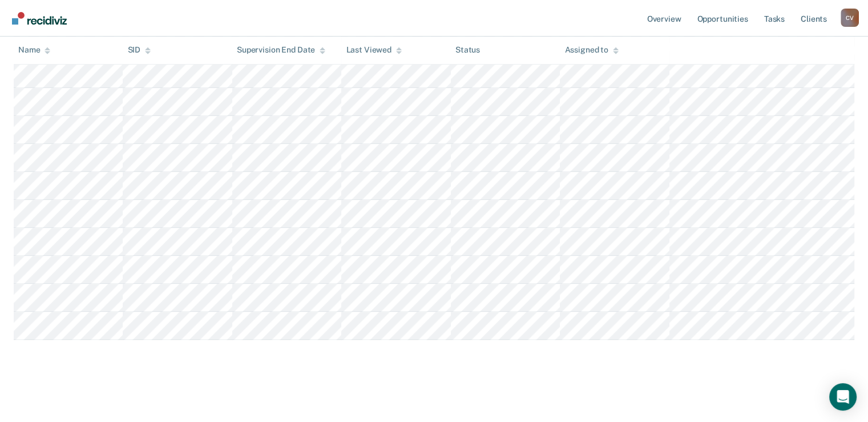 This screenshot has height=422, width=868. I want to click on button: Profile dropdown button, so click(850, 18).